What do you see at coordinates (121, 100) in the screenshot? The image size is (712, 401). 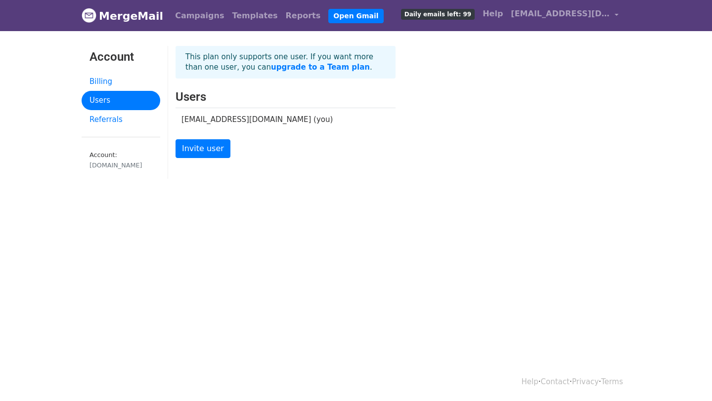 I see `a: Users` at bounding box center [121, 100].